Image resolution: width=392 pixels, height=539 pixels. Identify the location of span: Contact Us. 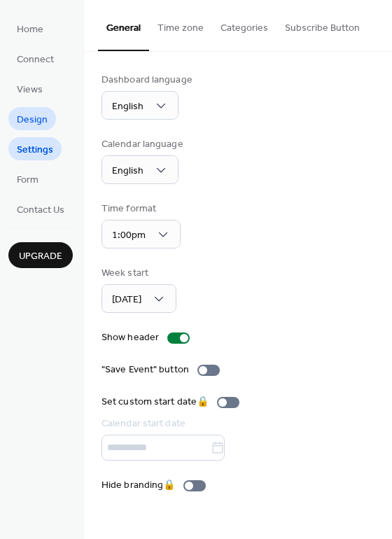
(41, 210).